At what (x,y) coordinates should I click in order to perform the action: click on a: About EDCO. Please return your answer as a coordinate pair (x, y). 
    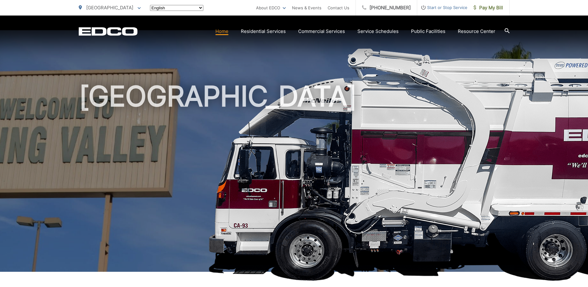
    Looking at the image, I should click on (271, 8).